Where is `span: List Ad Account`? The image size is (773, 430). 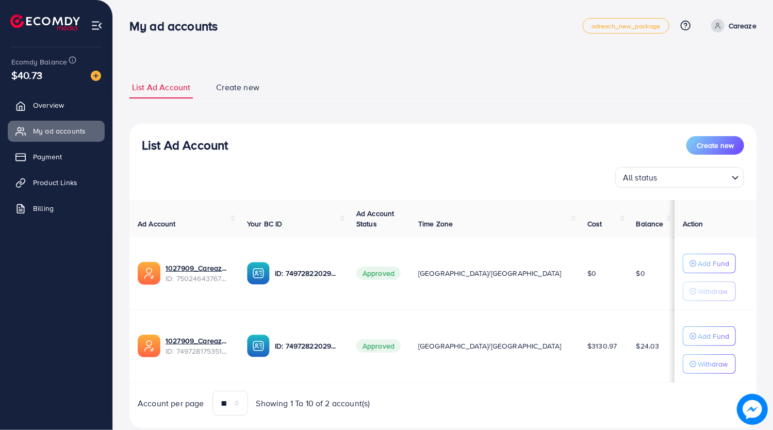 span: List Ad Account is located at coordinates (161, 87).